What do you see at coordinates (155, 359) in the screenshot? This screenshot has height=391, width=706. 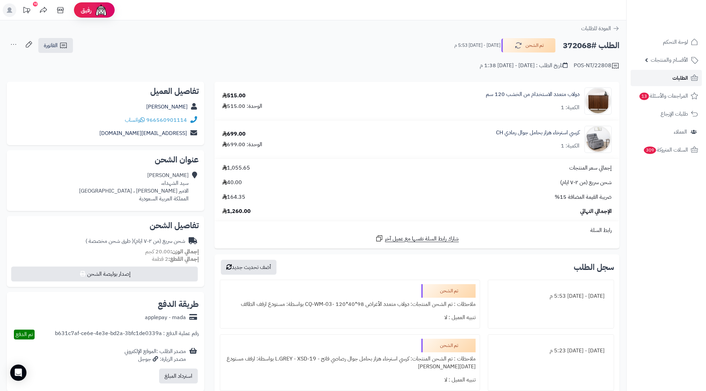 I see `div: مصدر الزيارة: جوجل` at bounding box center [155, 359].